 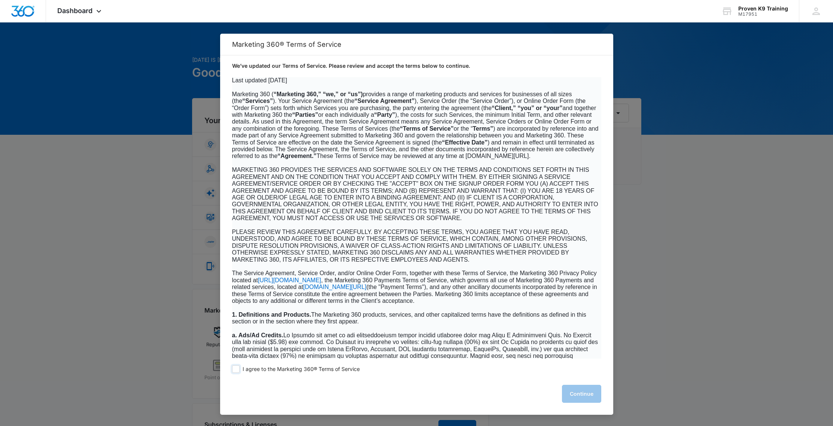 What do you see at coordinates (427, 128) in the screenshot?
I see `b: “Terms of Service”` at bounding box center [427, 128].